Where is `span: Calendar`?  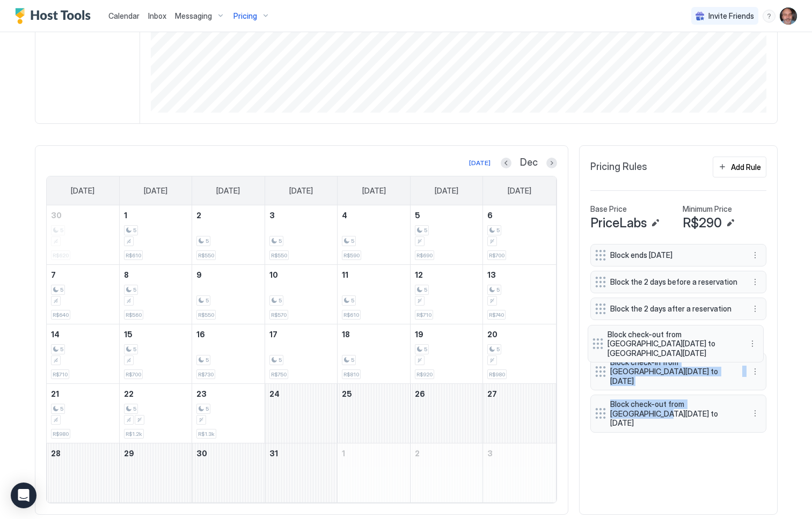 span: Calendar is located at coordinates (124, 15).